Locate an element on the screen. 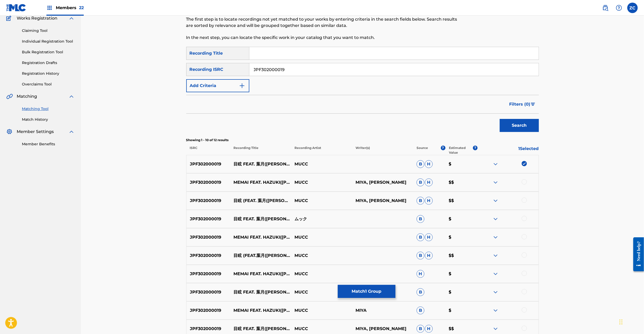 Image resolution: width=644 pixels, height=334 pixels. form: Search Form is located at coordinates (362, 91).